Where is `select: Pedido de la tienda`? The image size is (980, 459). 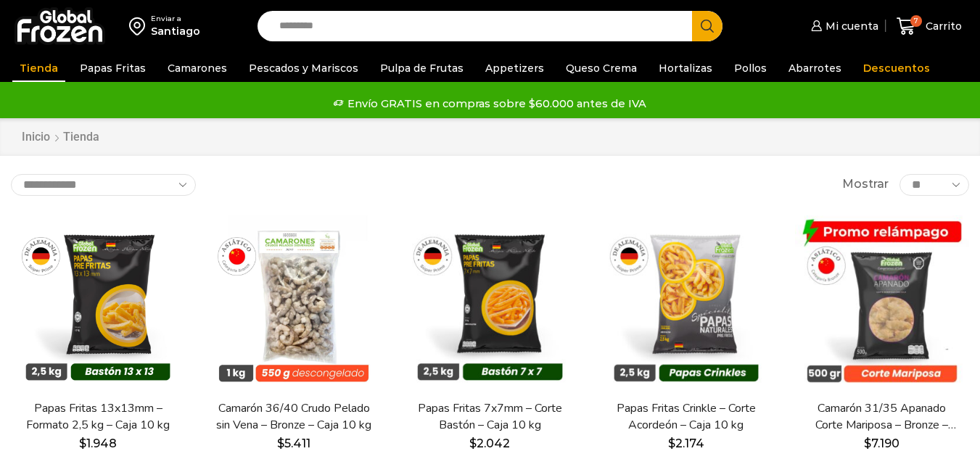
select: Pedido de la tienda is located at coordinates (103, 185).